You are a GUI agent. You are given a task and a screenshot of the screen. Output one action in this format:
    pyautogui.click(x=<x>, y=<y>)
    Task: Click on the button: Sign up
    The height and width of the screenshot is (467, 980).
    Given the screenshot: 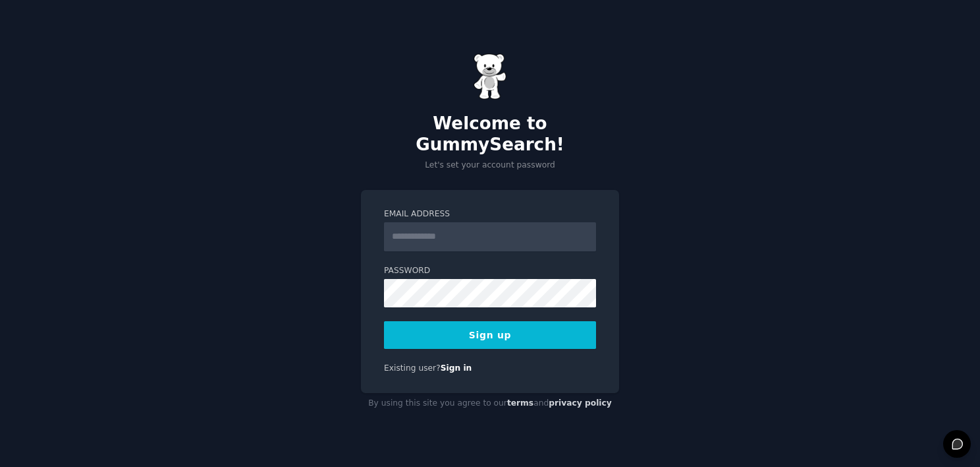 What is the action you would take?
    pyautogui.click(x=490, y=335)
    